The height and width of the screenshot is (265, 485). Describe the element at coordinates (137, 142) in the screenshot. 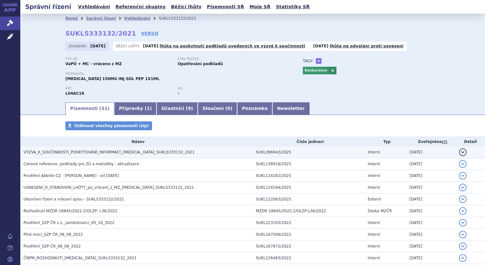

I see `th: Název` at that location.